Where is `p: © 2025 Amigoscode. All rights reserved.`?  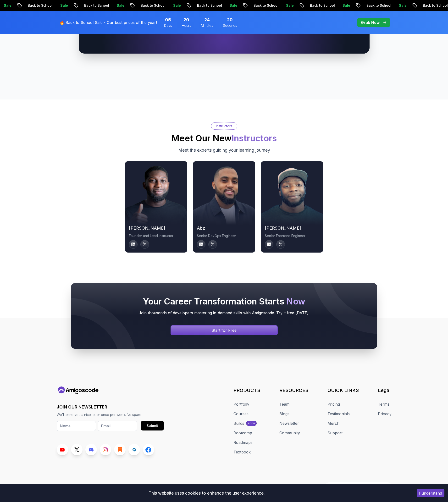
p: © 2025 Amigoscode. All rights reserved. is located at coordinates (211, 486).